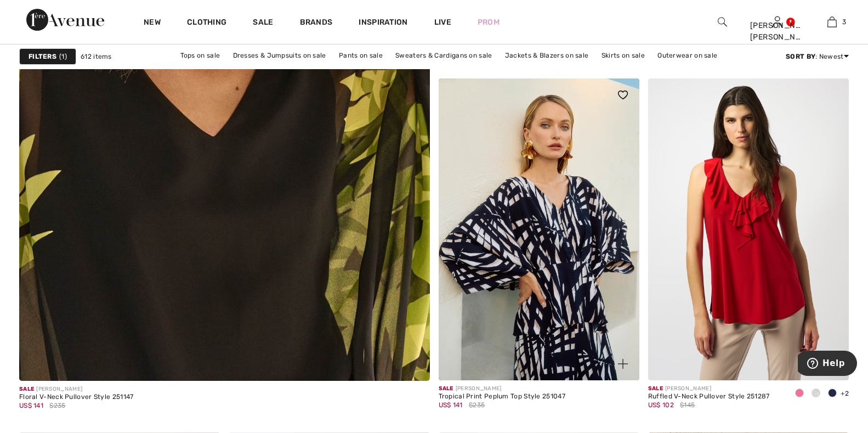  Describe the element at coordinates (76, 397) in the screenshot. I see `div: Floral V-Neck Pullover Style 251147` at that location.